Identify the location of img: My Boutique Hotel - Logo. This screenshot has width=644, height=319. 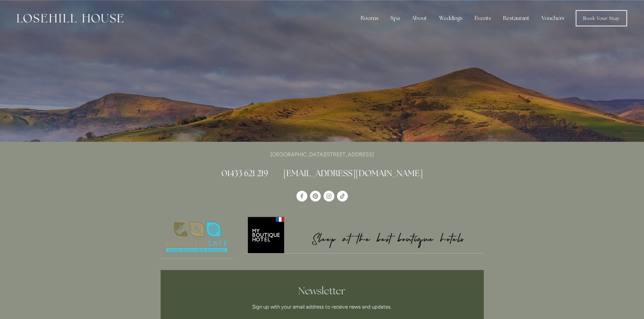
(364, 235).